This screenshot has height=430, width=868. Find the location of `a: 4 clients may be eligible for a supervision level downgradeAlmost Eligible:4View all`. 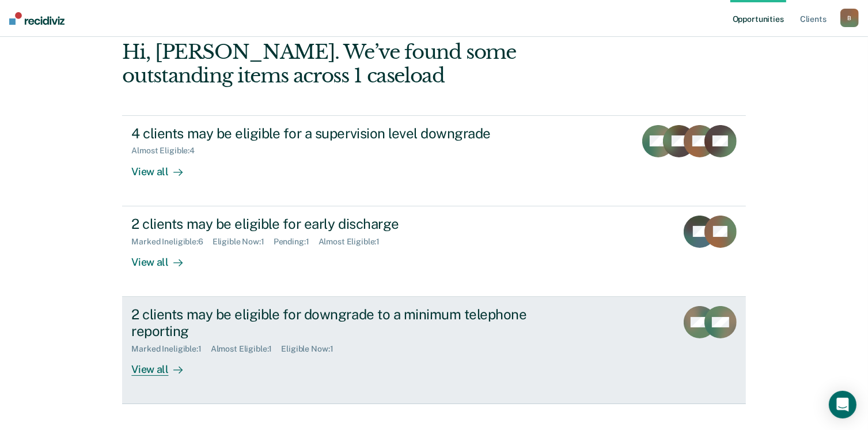

a: 4 clients may be eligible for a supervision level downgradeAlmost Eligible:4View all is located at coordinates (433, 161).